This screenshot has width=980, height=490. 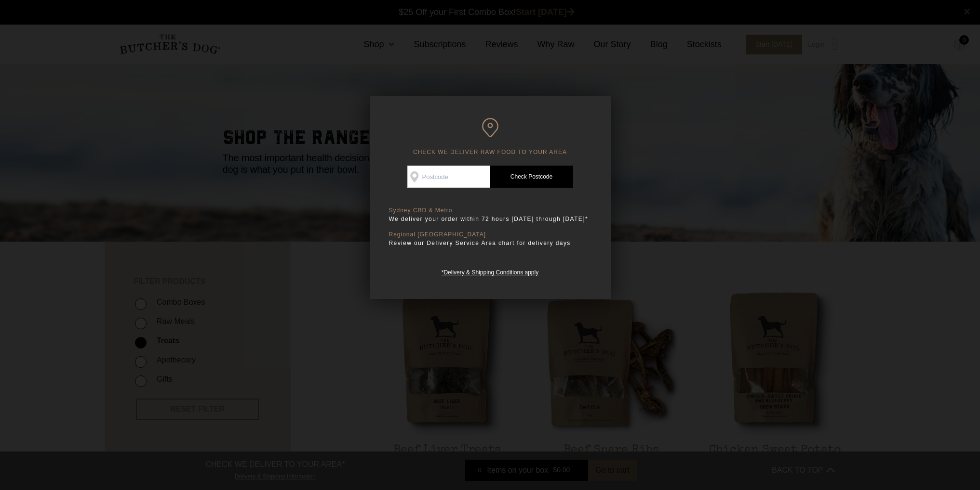 I want to click on a: *Delivery & Shipping Conditions apply, so click(x=490, y=271).